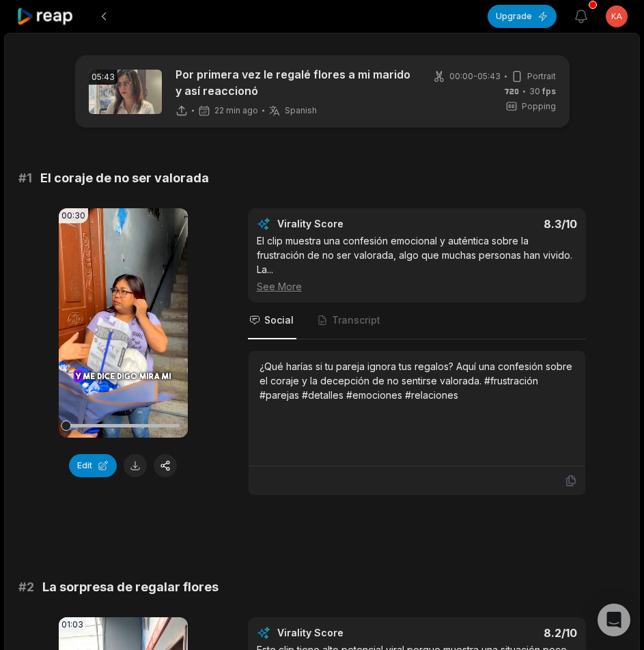 This screenshot has width=644, height=650. I want to click on div: El clip muestra una confesión emocional y auténtica sobre la frustración de no ser valorada, algo..., so click(416, 264).